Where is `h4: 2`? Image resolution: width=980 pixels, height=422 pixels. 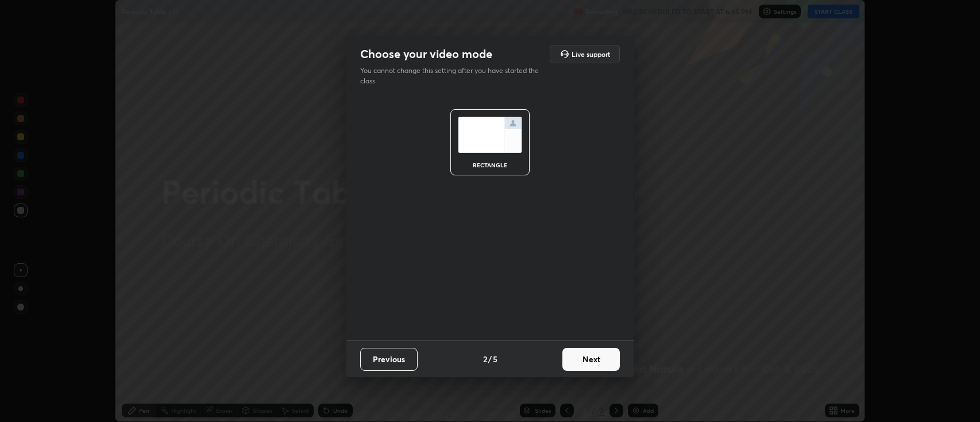 h4: 2 is located at coordinates (485, 358).